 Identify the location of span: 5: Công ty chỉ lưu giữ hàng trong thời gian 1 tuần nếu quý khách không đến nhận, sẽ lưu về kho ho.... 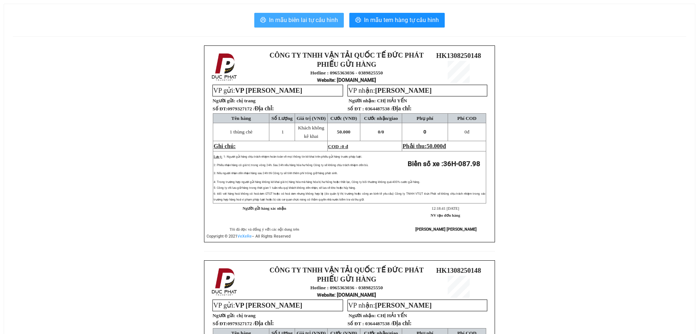
(284, 188).